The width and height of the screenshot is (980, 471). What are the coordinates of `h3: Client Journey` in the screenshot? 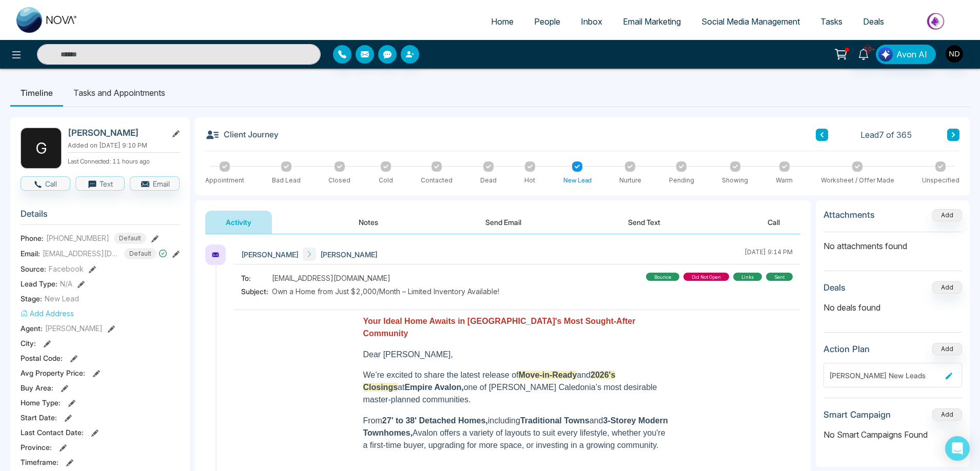 It's located at (241, 135).